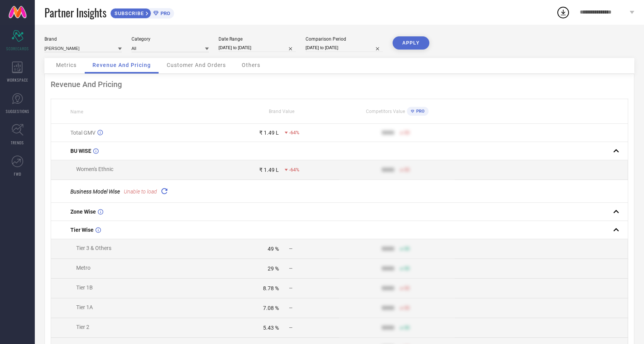 The width and height of the screenshot is (644, 344). What do you see at coordinates (81, 151) in the screenshot?
I see `span: BU WISE` at bounding box center [81, 151].